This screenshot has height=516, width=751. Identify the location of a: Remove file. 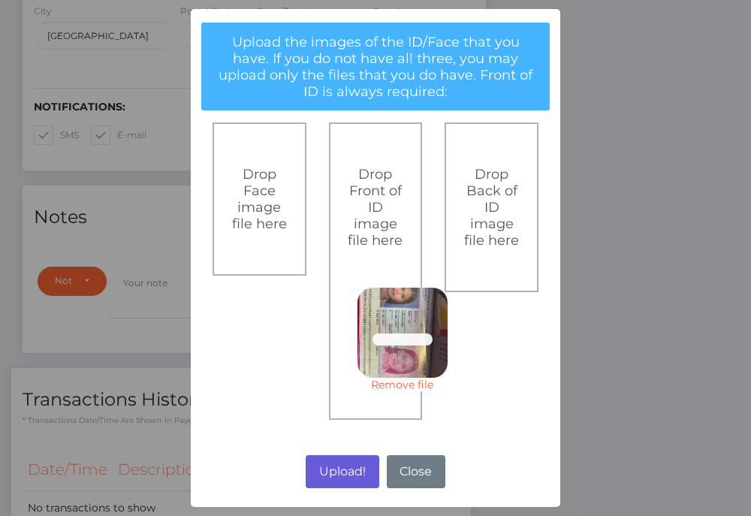
(403, 385).